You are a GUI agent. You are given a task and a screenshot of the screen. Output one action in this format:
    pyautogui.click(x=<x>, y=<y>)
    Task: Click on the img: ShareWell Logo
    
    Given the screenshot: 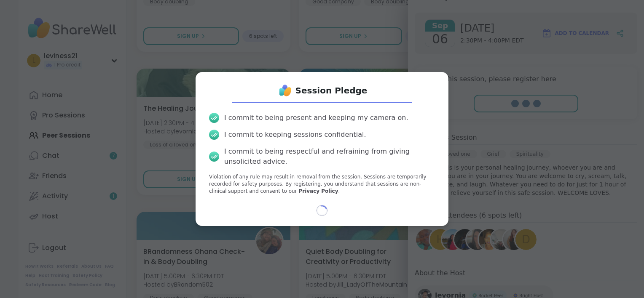 What is the action you would take?
    pyautogui.click(x=285, y=91)
    